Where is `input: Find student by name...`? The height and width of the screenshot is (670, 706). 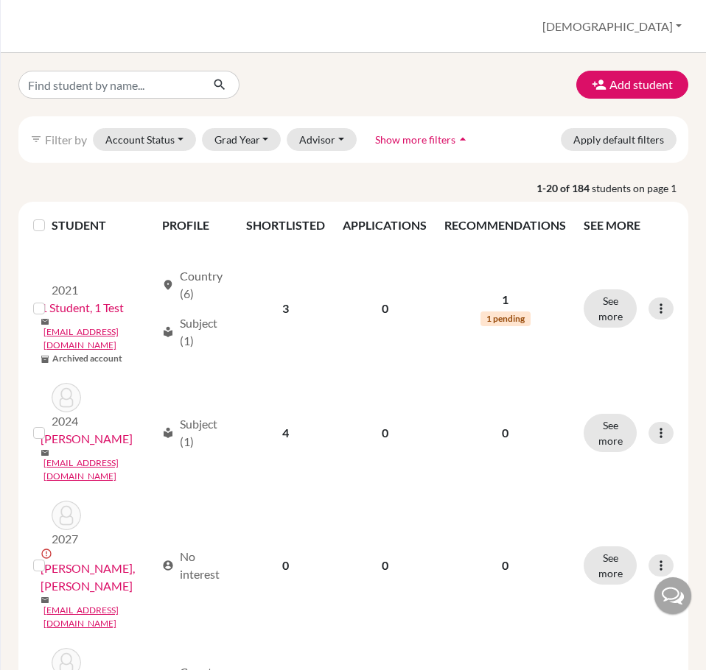 input: Find student by name... is located at coordinates (110, 85).